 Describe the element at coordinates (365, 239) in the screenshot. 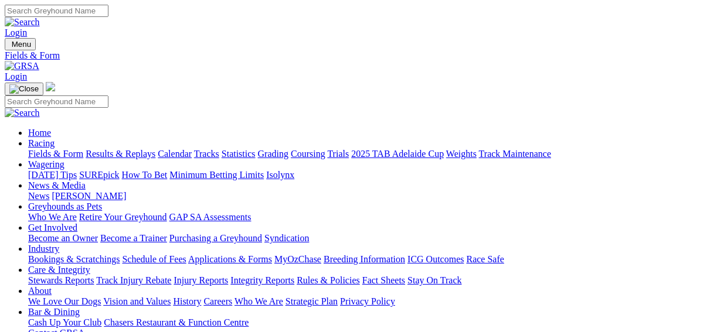

I see `div: Get Involved` at that location.